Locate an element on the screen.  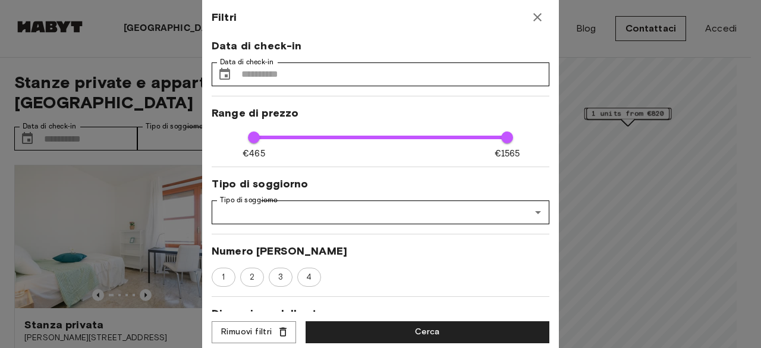
span: 1 is located at coordinates (223, 277).